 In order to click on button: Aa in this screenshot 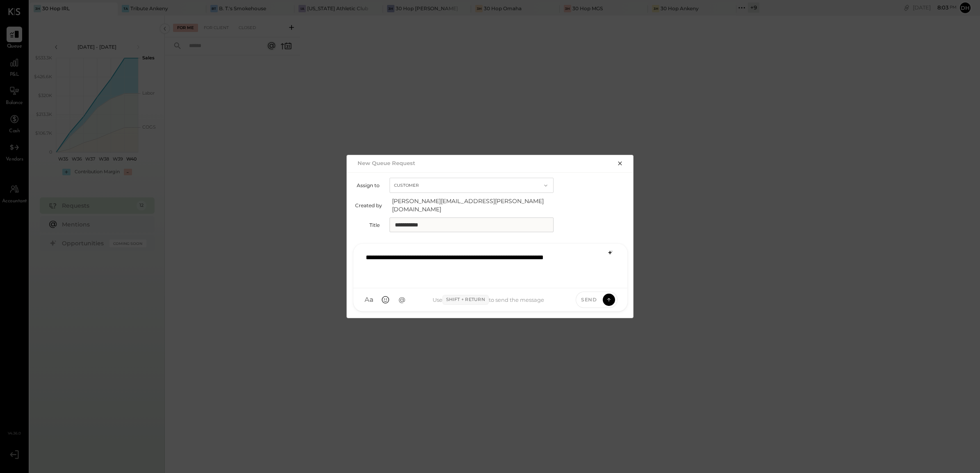, I will do `click(369, 300)`.